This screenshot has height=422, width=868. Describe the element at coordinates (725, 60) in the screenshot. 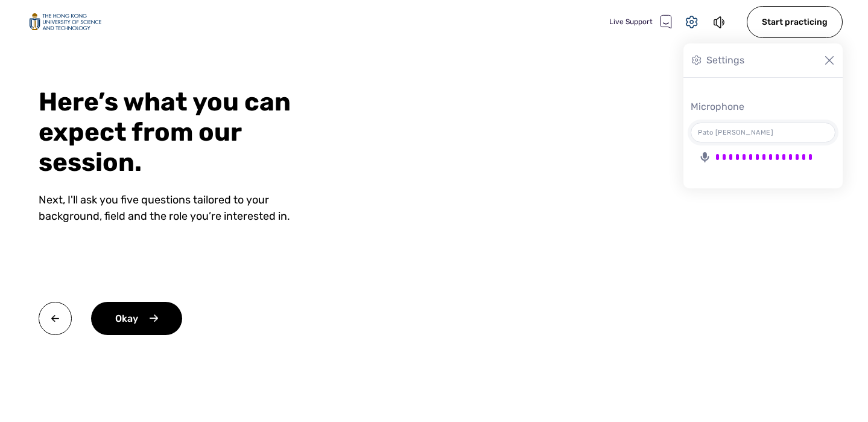

I see `div: Settings` at that location.